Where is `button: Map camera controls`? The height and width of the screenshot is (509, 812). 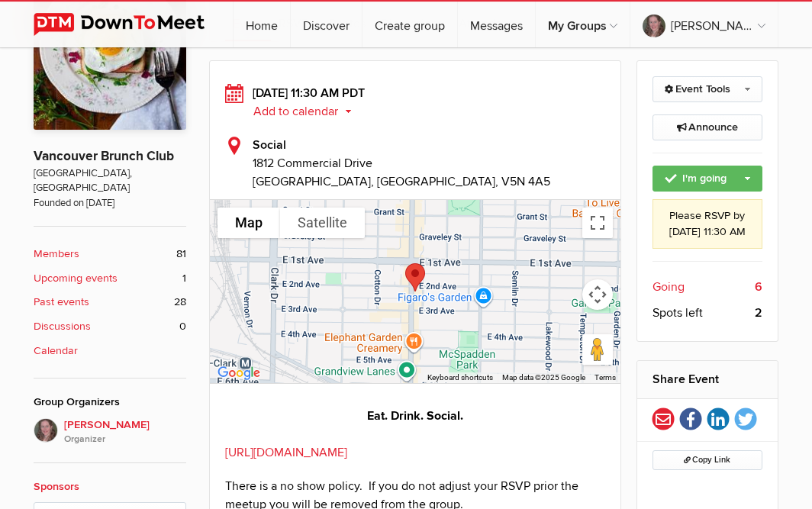 button: Map camera controls is located at coordinates (598, 295).